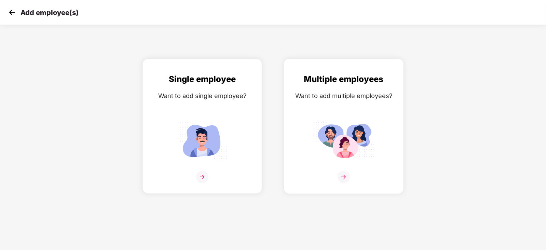 The width and height of the screenshot is (546, 250). I want to click on img: svg+xml;base64,PHN2ZyB4bWxucz0iaHR0cDovL3d3dy53My5vcmcvMjAwMC9zdmciIGlkPSJNdWx0aXBsZV9lbXBsb3llZS..., so click(344, 141).